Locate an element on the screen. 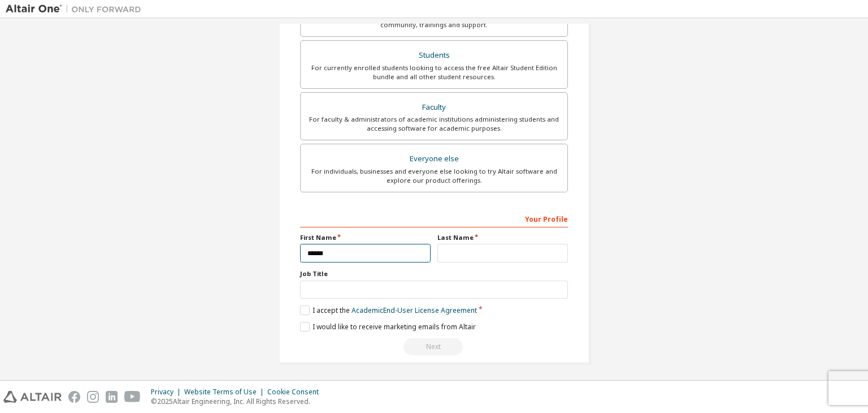 This screenshot has height=413, width=868. div: Website Terms of Use is located at coordinates (225, 392).